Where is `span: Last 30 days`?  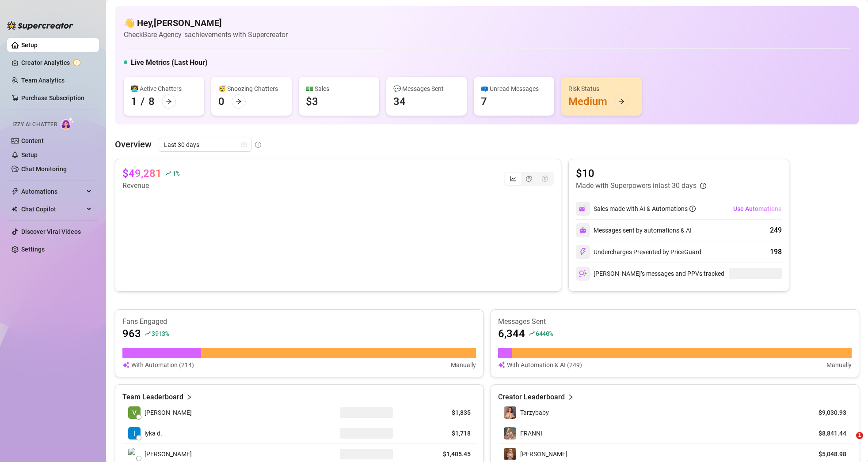 span: Last 30 days is located at coordinates (205, 145).